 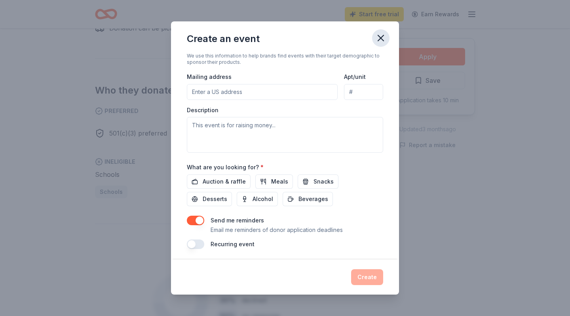 What do you see at coordinates (257, 199) in the screenshot?
I see `button: Alcohol` at bounding box center [257, 199].